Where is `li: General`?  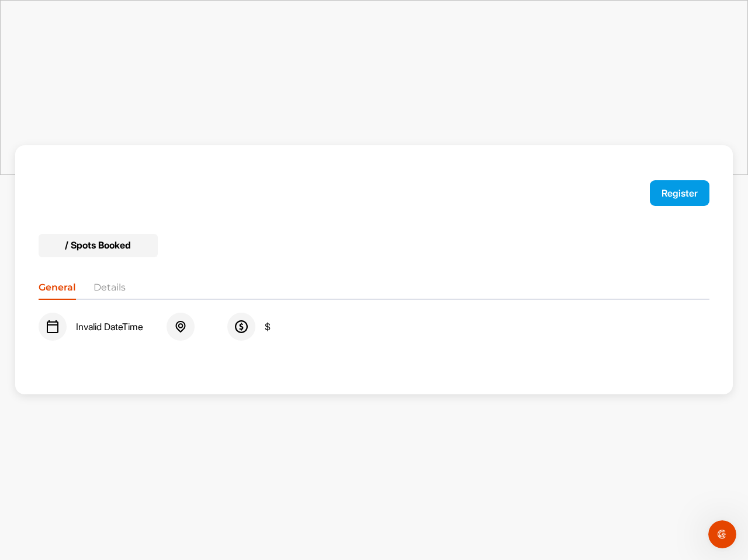 li: General is located at coordinates (57, 290).